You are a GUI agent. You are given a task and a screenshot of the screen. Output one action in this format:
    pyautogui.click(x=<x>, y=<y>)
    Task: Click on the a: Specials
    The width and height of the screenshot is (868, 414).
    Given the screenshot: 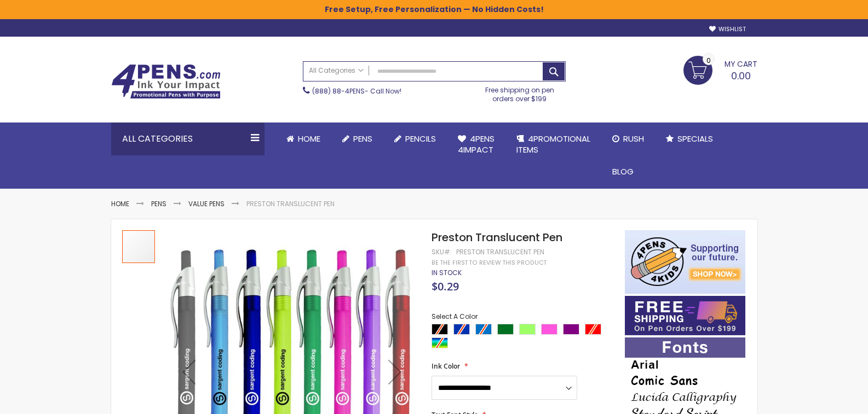 What is the action you would take?
    pyautogui.click(x=689, y=139)
    